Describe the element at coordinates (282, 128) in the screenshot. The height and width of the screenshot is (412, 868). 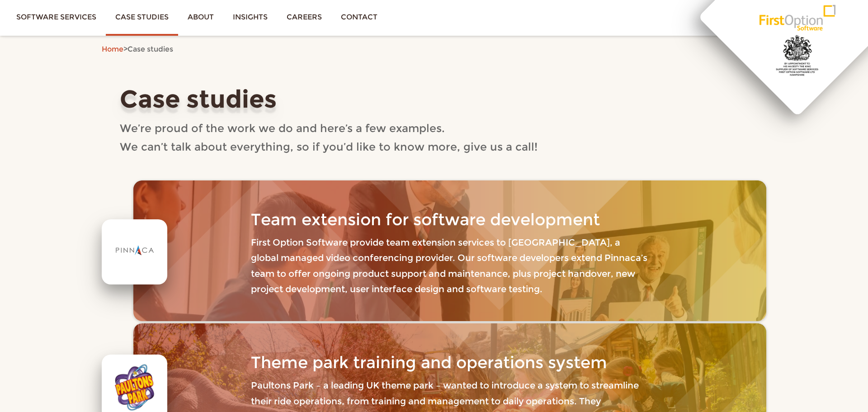
I see `span: We’re proud of the work we do and here’s a few examples.` at that location.